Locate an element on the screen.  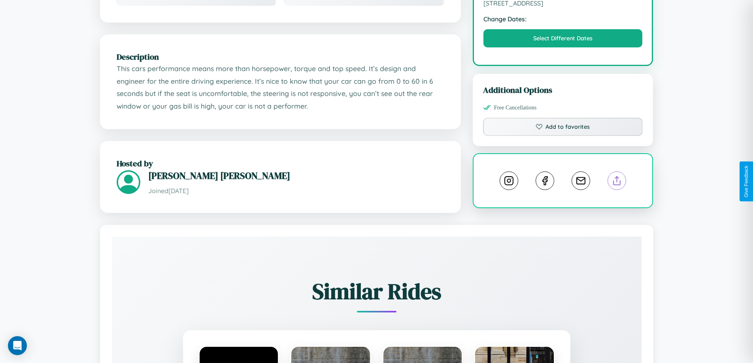
h2: Hosted by is located at coordinates (280, 163).